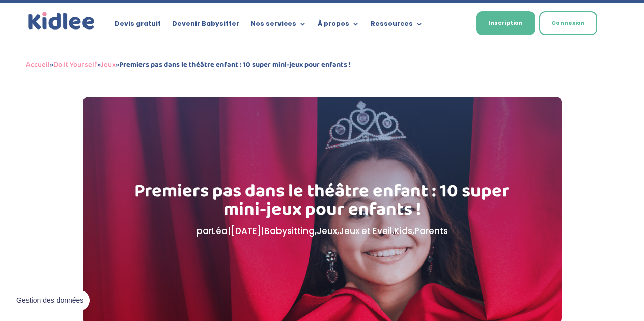 Image resolution: width=644 pixels, height=321 pixels. What do you see at coordinates (38, 65) in the screenshot?
I see `a: Accueil` at bounding box center [38, 65].